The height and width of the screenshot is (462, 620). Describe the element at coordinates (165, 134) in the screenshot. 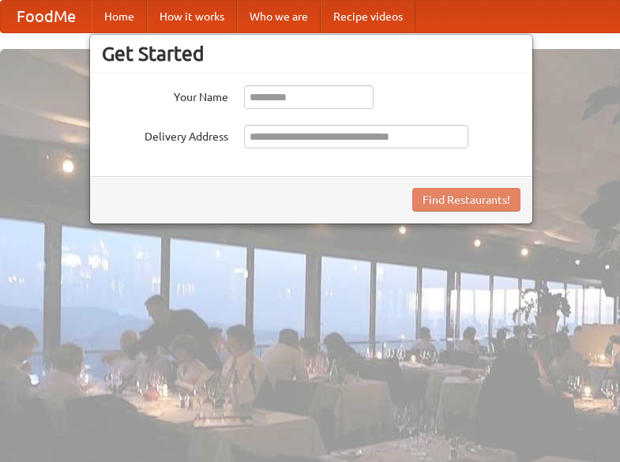

I see `label: Delivery Address` at that location.